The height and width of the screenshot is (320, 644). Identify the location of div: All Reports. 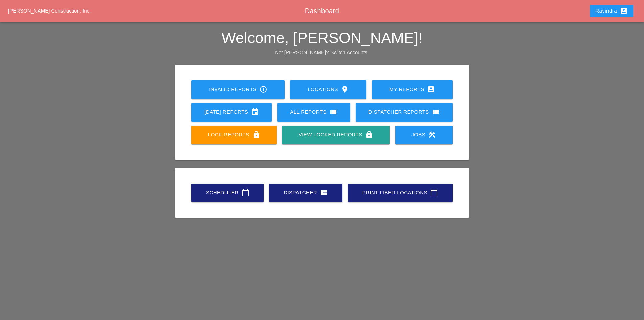
(314, 112).